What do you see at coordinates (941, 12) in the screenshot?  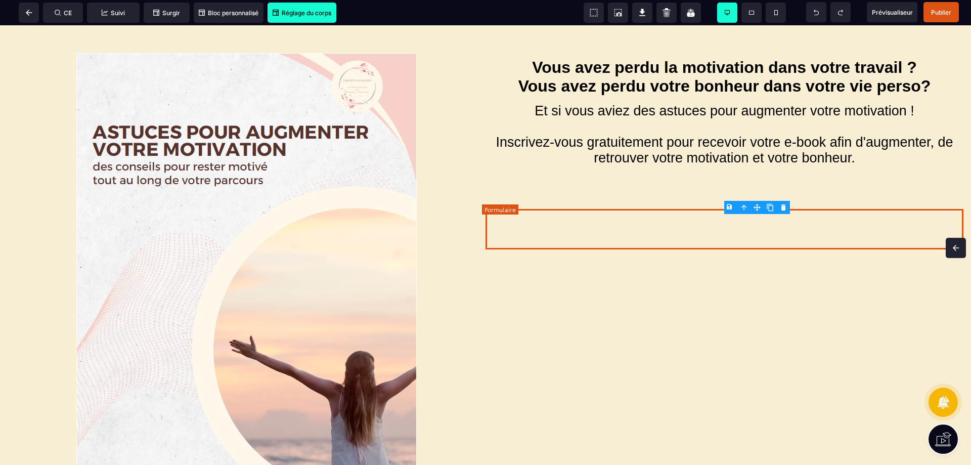 I see `font: Publier` at bounding box center [941, 12].